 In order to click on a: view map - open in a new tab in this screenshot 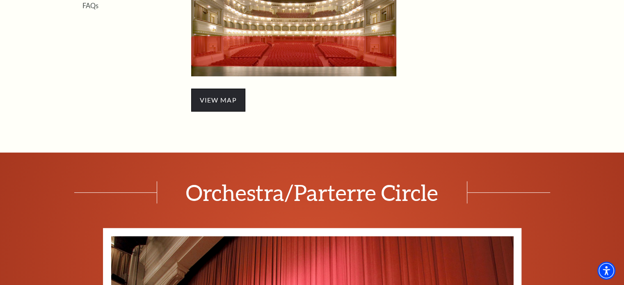, I will do `click(218, 99)`.